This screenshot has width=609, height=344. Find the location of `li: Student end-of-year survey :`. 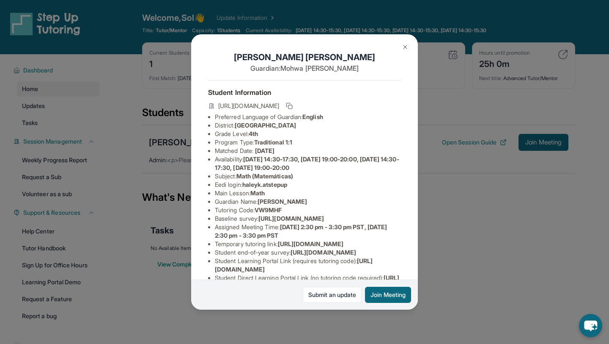

li: Student end-of-year survey : is located at coordinates (308, 252).